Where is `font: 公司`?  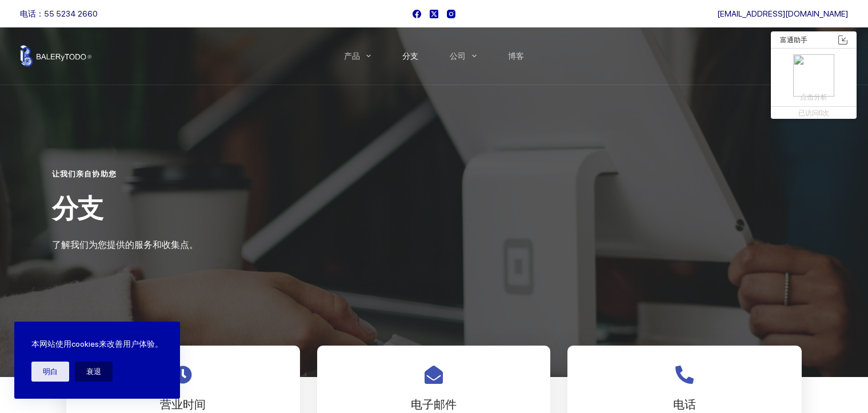 font: 公司 is located at coordinates (458, 56).